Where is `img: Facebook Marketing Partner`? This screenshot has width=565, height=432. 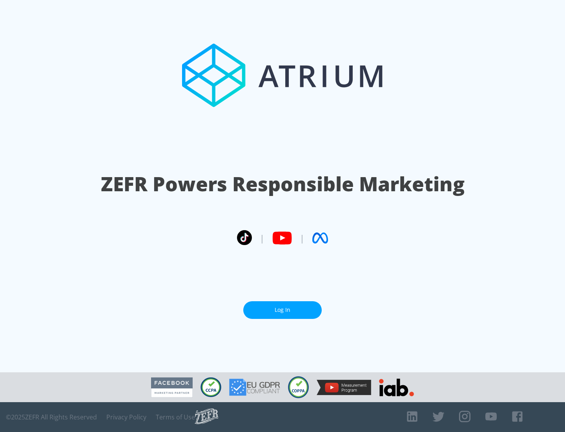 img: Facebook Marketing Partner is located at coordinates (172, 387).